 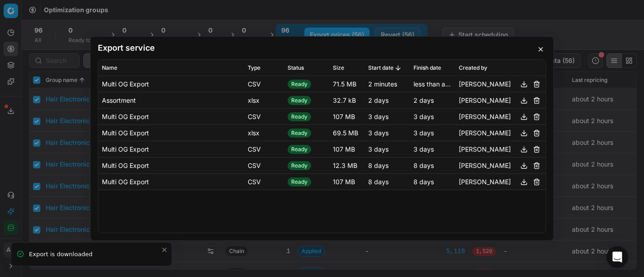 I want to click on span: Status, so click(x=295, y=68).